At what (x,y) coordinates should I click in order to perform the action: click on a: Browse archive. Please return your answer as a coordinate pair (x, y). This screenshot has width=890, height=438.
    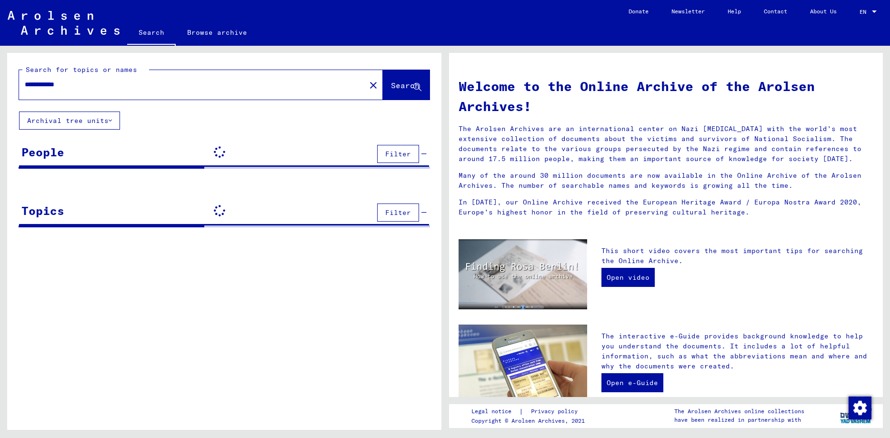
    Looking at the image, I should click on (217, 32).